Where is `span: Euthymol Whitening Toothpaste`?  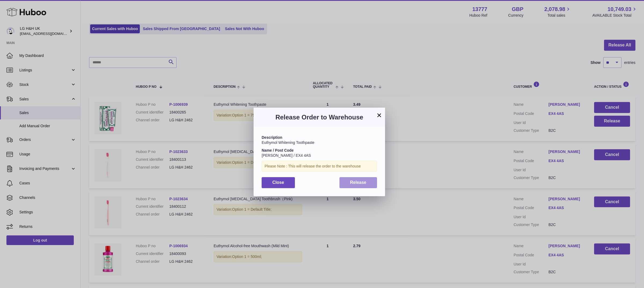 span: Euthymol Whitening Toothpaste is located at coordinates (288, 143).